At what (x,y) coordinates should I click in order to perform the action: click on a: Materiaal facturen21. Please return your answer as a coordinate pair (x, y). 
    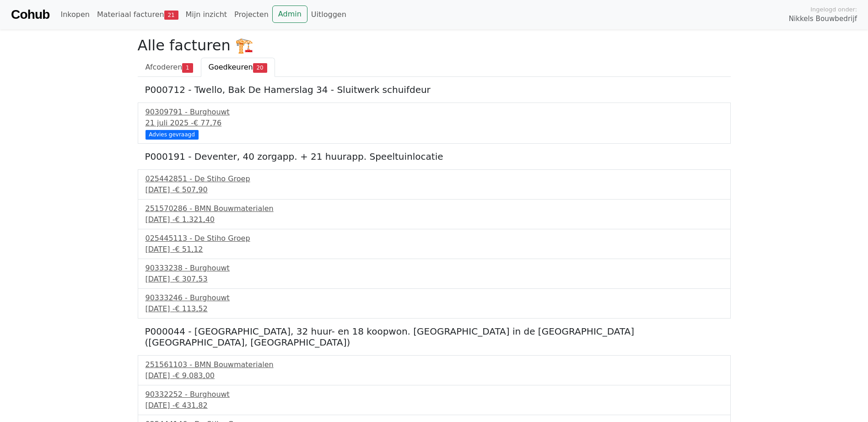
    Looking at the image, I should click on (137, 15).